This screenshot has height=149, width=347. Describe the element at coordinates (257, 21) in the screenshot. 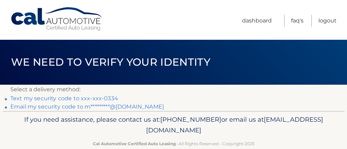

I see `a: Dashboard` at that location.